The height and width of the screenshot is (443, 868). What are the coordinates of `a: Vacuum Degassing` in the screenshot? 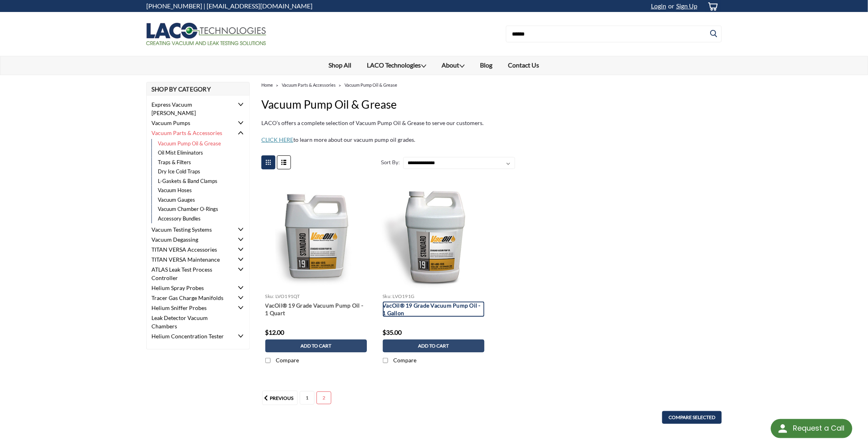 It's located at (190, 239).